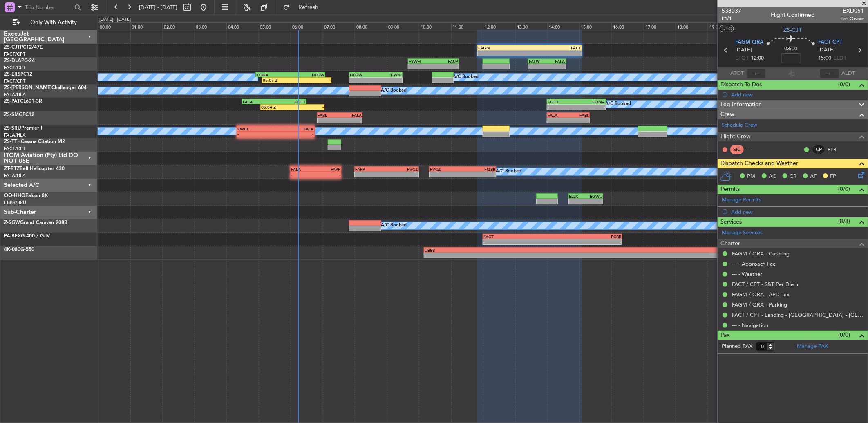 The height and width of the screenshot is (423, 868). Describe the element at coordinates (12, 142) in the screenshot. I see `span: ZS-TTH` at that location.